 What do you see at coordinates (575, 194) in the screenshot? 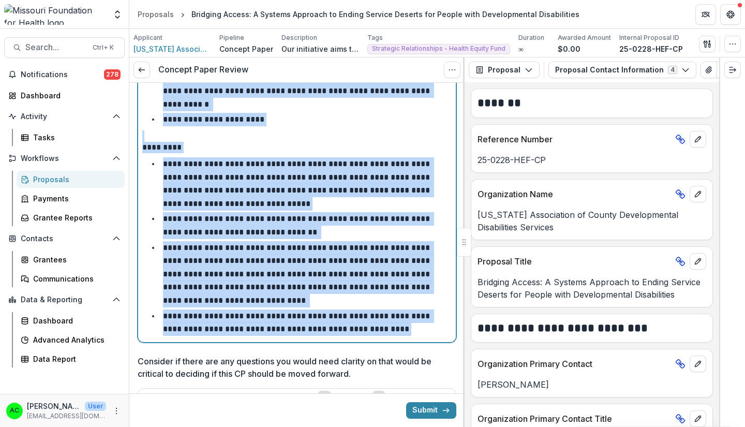
I see `p: Organization Name` at bounding box center [575, 194].